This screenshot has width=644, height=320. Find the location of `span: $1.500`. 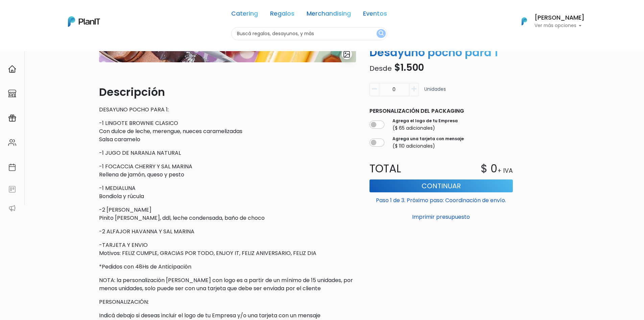

span: $1.500 is located at coordinates (409, 68).